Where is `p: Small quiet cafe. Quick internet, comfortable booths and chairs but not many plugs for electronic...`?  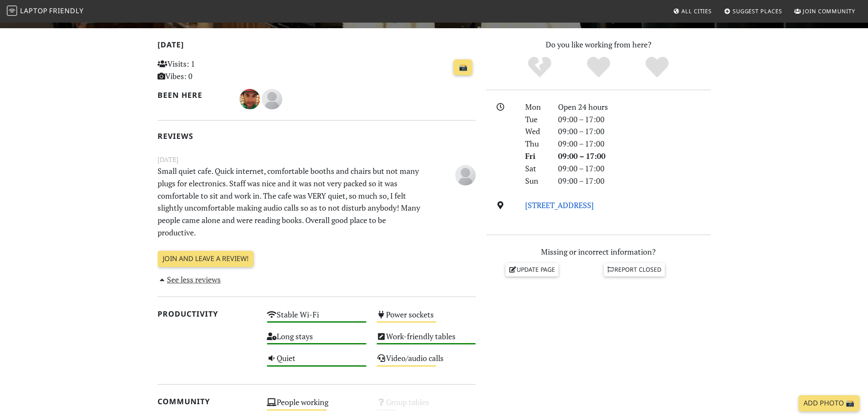
p: Small quiet cafe. Quick internet, comfortable booths and chairs but not many plugs for electronic... is located at coordinates (290, 202).